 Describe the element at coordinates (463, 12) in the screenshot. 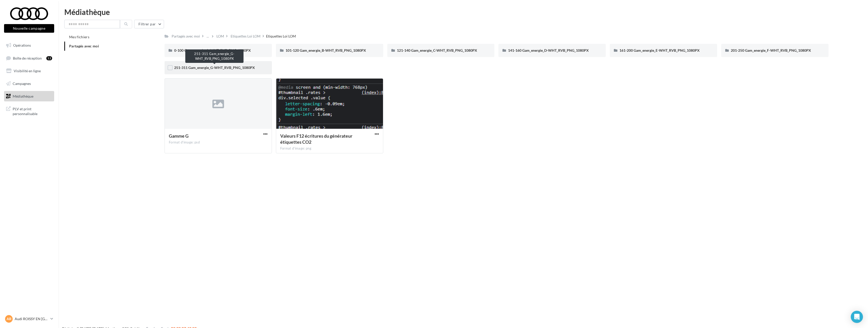

I see `div: Médiathèque` at that location.